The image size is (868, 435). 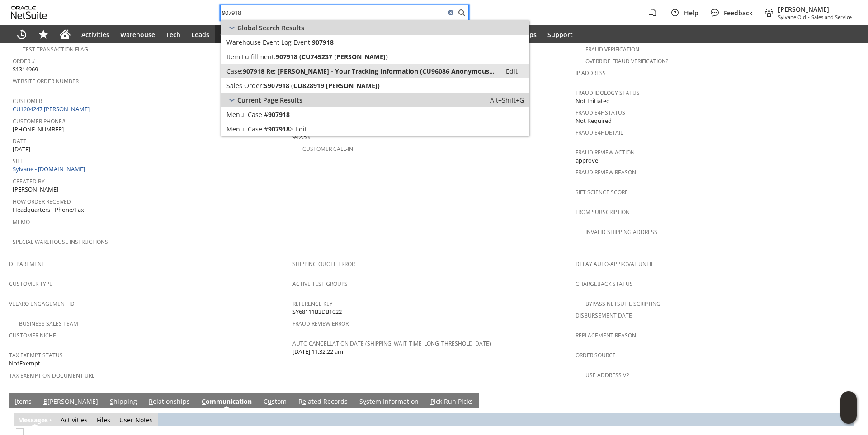 I want to click on a: Department, so click(x=27, y=264).